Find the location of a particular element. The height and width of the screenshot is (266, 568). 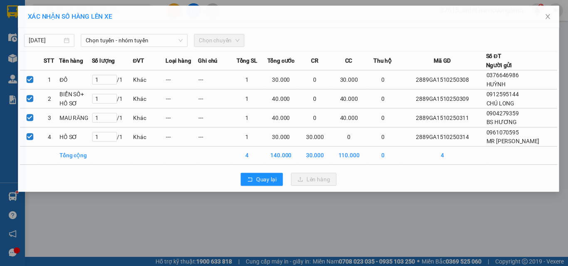

span: CHÚ LONG is located at coordinates (500, 104).